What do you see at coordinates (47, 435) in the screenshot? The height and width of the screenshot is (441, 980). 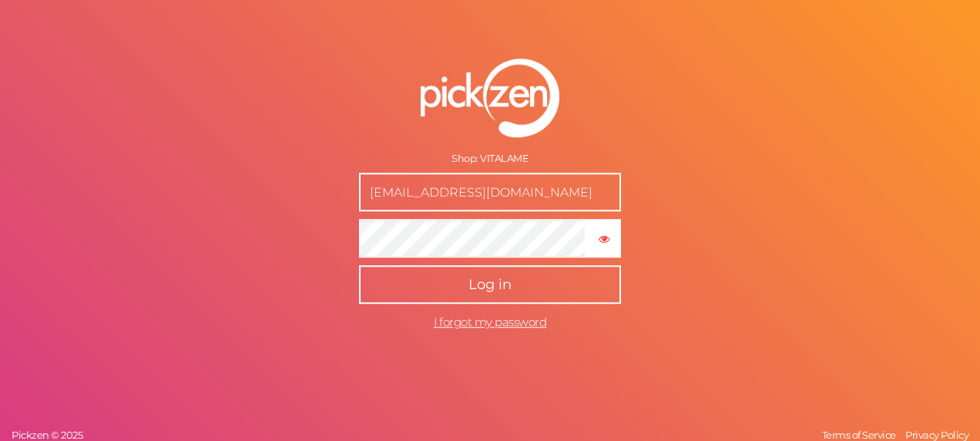 I see `a: Pickzen © 2025` at bounding box center [47, 435].